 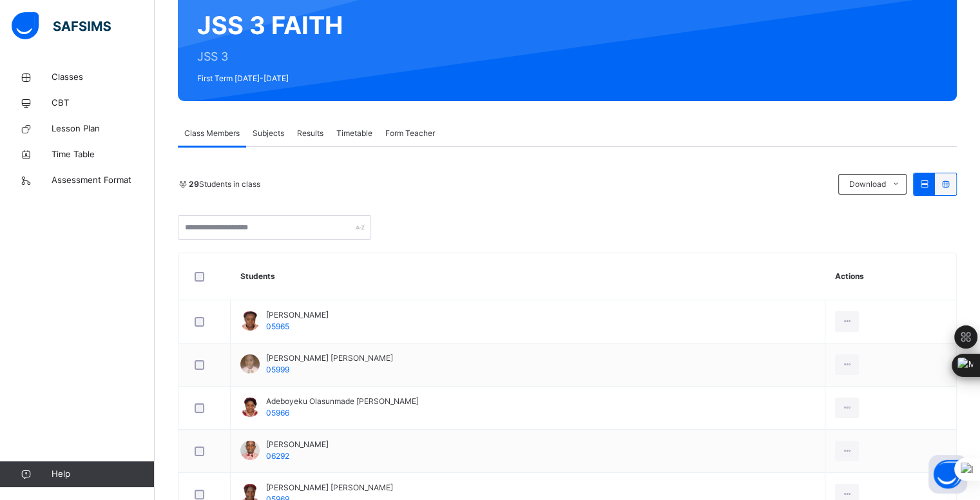 What do you see at coordinates (224, 184) in the screenshot?
I see `span: Students in class` at bounding box center [224, 184].